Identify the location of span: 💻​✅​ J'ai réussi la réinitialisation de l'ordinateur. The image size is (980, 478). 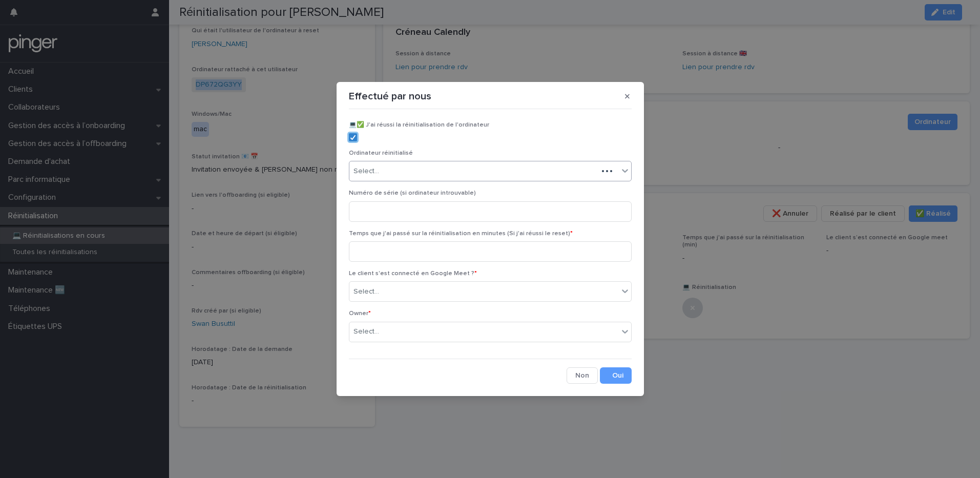
(419, 125).